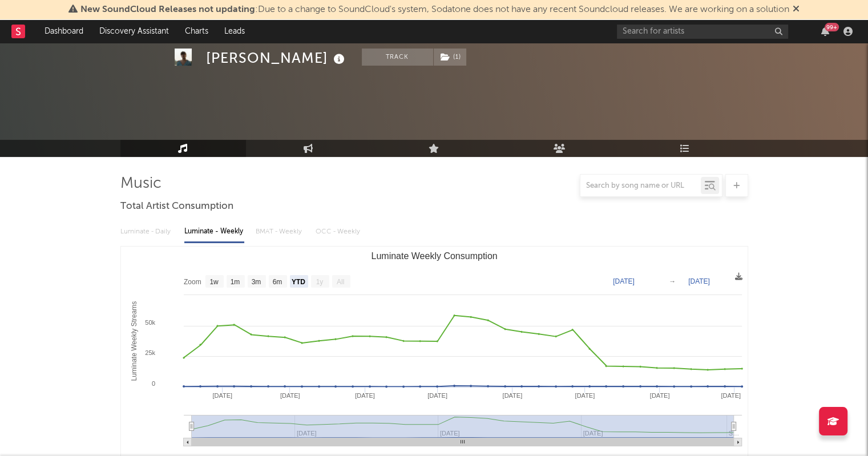  I want to click on div: Luminate - Weekly, so click(214, 232).